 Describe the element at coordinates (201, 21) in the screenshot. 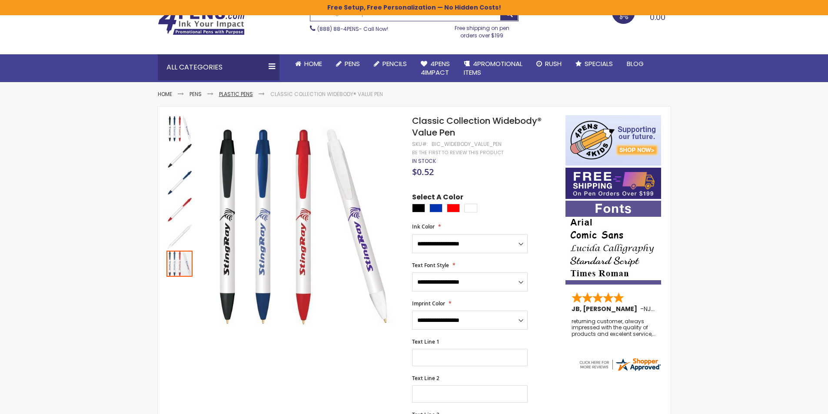

I see `img: 4Pens Custom Pens and Promotional Products` at that location.